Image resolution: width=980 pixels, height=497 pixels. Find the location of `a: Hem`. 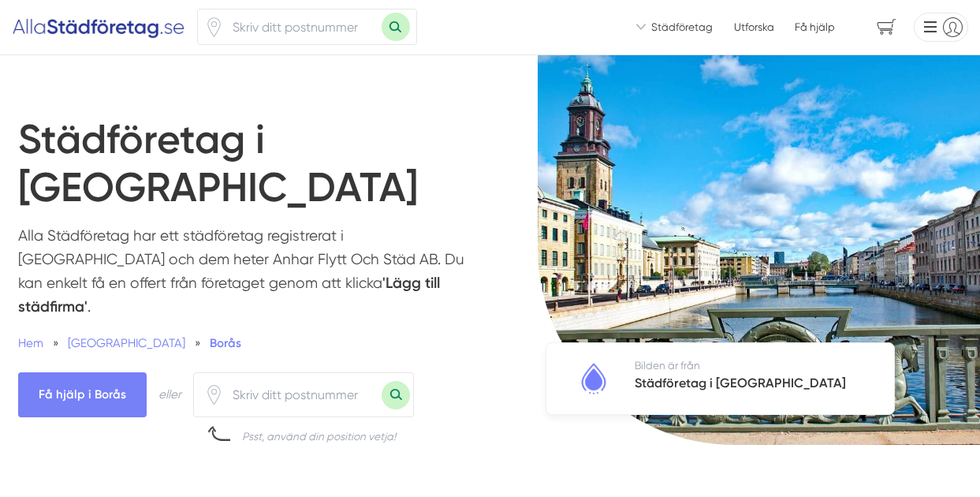

a: Hem is located at coordinates (31, 343).